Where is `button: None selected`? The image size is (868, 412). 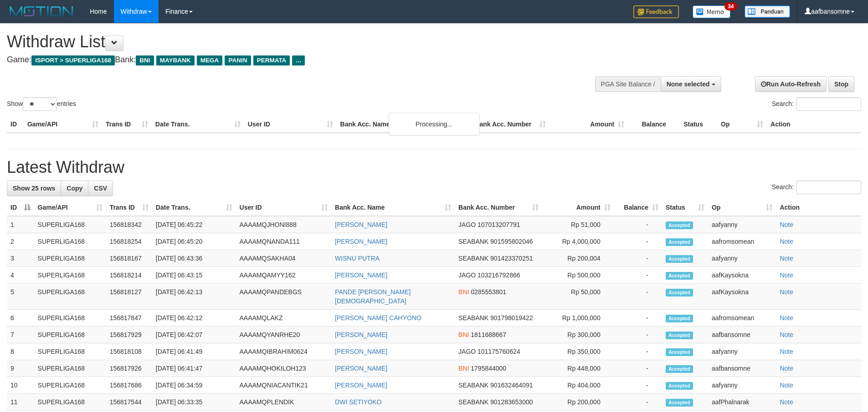
button: None selected is located at coordinates (690, 84).